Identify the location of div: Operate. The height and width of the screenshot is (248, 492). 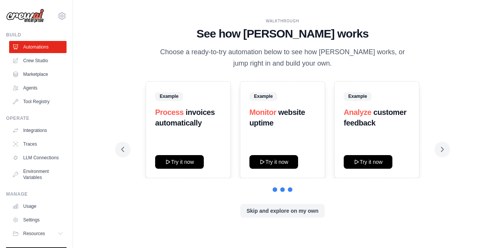
(36, 119).